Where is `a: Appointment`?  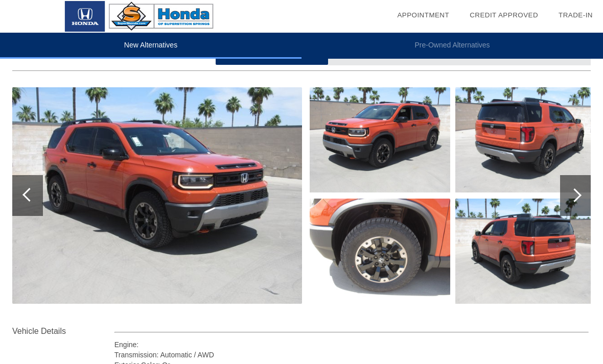
a: Appointment is located at coordinates (423, 15).